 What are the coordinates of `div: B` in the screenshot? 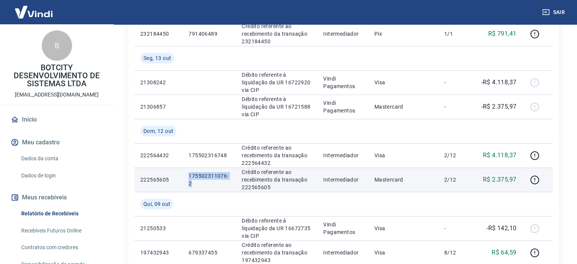 It's located at (57, 46).